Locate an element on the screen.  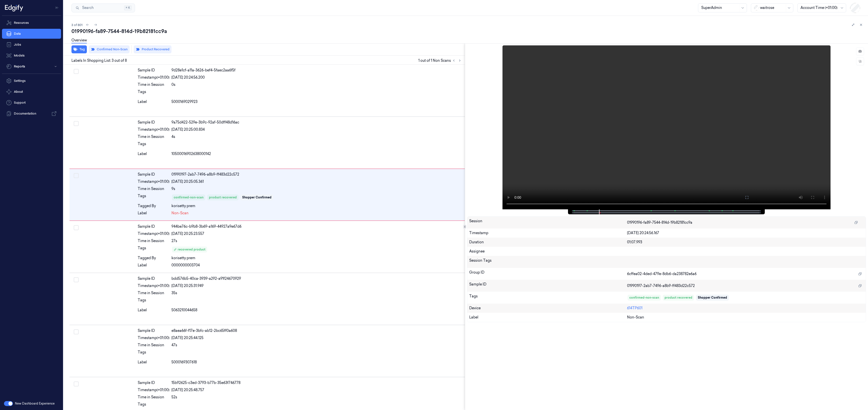
span: Non-Scan is located at coordinates (180, 213).